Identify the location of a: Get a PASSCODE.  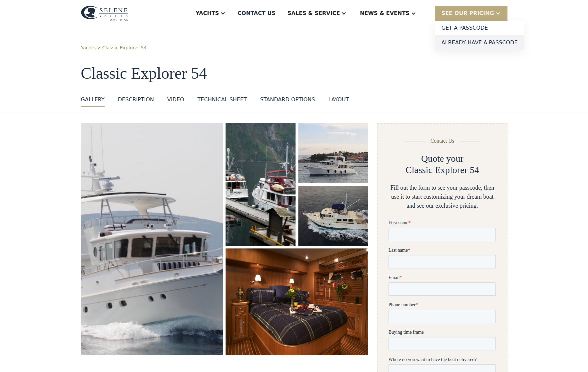
(479, 28).